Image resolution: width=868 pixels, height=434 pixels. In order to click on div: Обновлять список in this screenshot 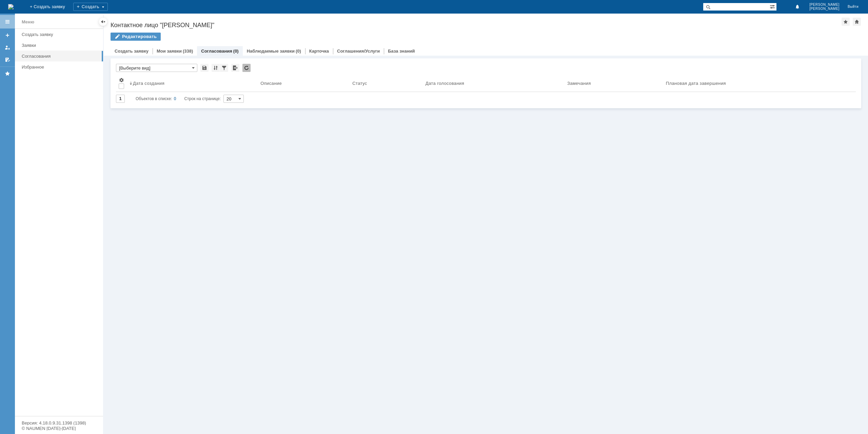, I will do `click(246, 67)`.